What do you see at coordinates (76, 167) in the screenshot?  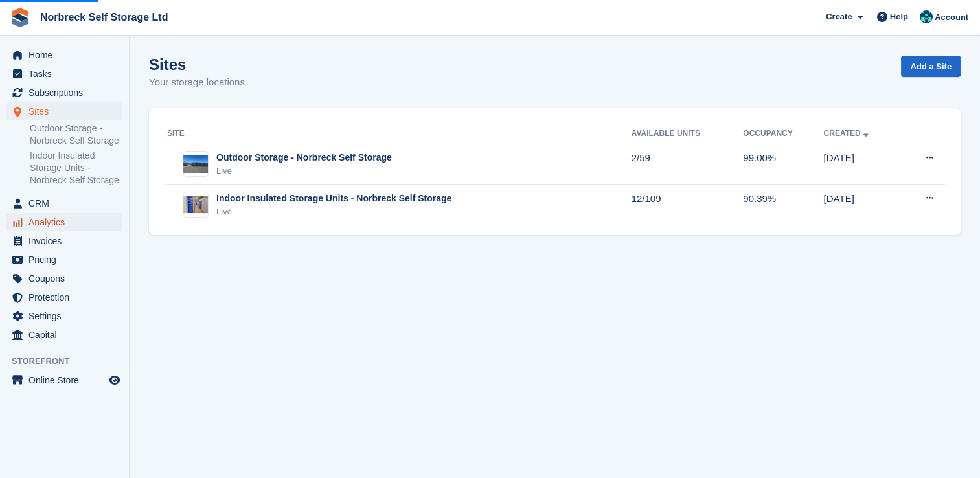 I see `a: Indoor Insulated Storage Units - Norbreck Self Storage` at bounding box center [76, 167].